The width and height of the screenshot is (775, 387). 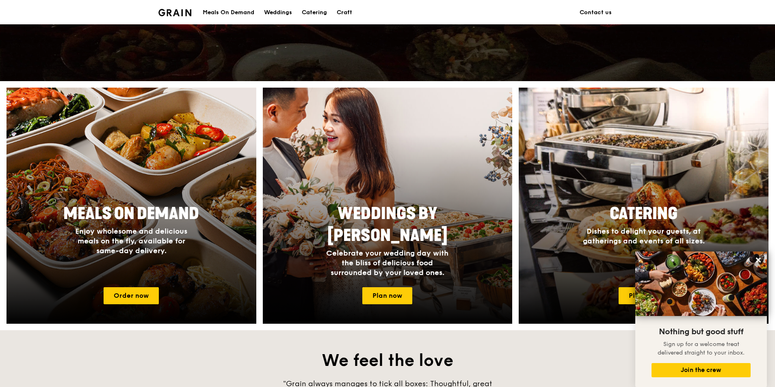 I want to click on a: Order now, so click(x=131, y=296).